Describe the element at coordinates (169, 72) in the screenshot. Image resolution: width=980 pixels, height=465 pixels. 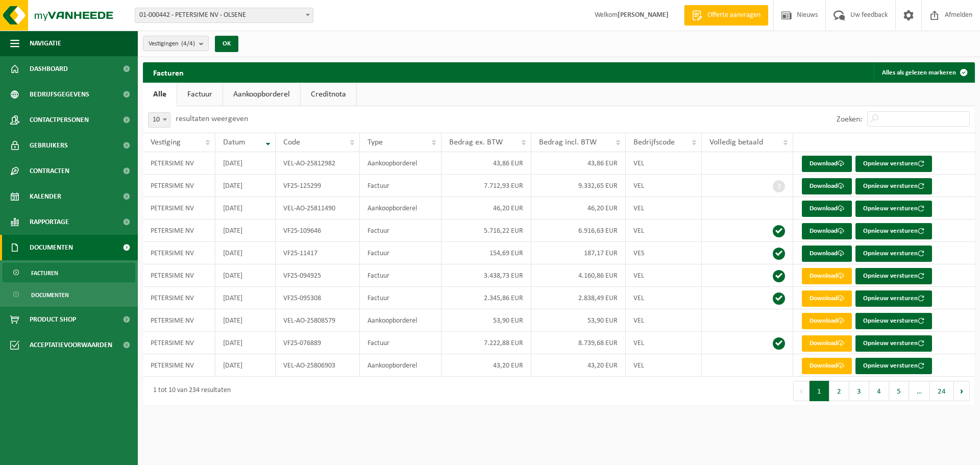
I see `h2: Facturen` at that location.